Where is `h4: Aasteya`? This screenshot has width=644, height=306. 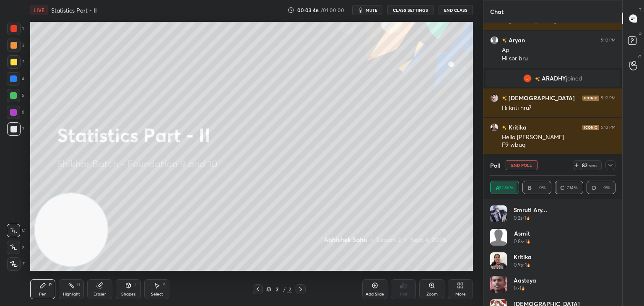 h4: Aasteya is located at coordinates (525, 280).